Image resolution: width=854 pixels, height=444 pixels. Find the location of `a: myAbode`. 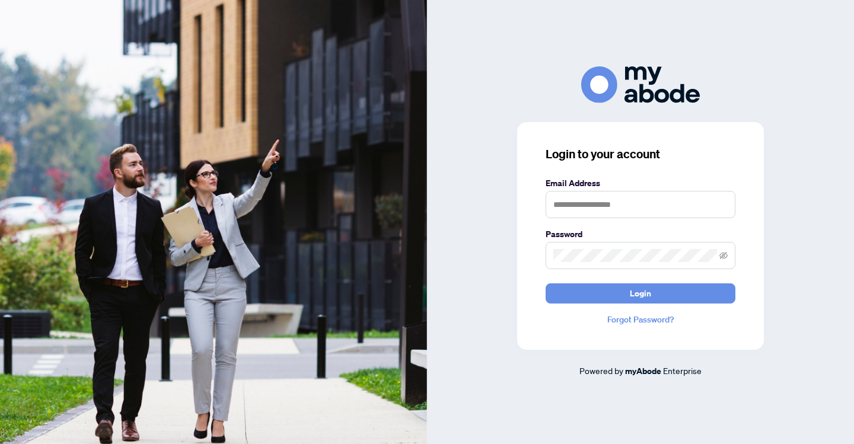

a: myAbode is located at coordinates (643, 371).